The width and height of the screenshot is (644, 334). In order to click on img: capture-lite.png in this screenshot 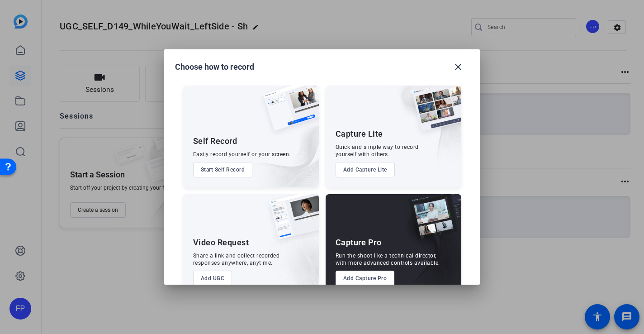, I will do `click(434, 113)`.